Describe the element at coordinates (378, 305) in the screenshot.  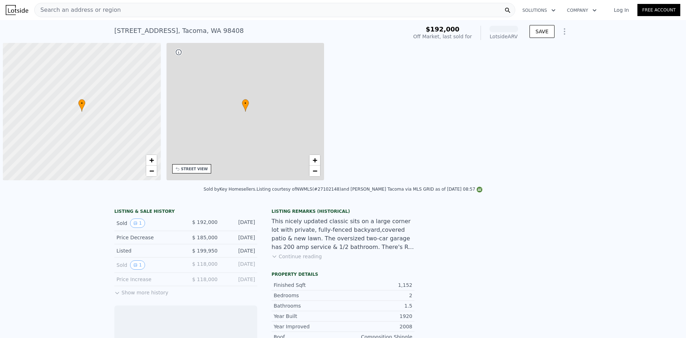
I see `div: 1.5` at that location.